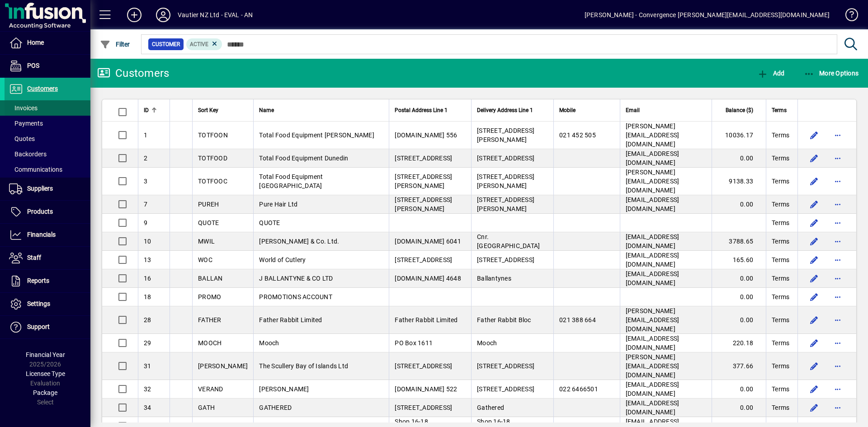 This screenshot has width=868, height=427. Describe the element at coordinates (847, 17) in the screenshot. I see `a: Knowledge Base` at that location.